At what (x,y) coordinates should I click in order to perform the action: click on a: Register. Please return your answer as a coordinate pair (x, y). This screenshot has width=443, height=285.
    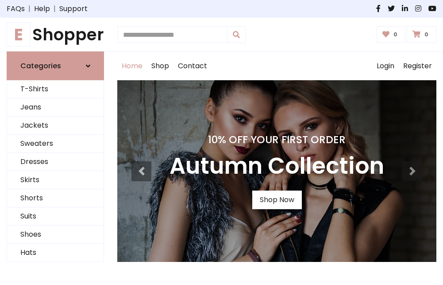
    Looking at the image, I should click on (418, 66).